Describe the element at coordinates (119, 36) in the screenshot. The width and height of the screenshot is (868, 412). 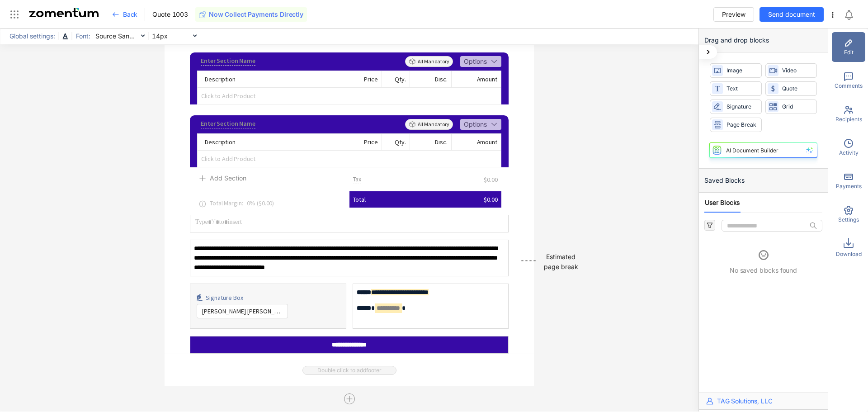
I see `span: Source Sans Pro` at that location.